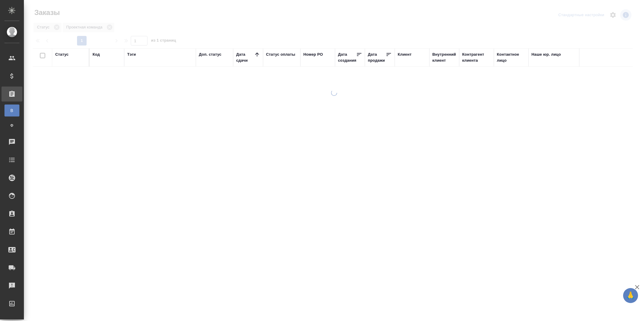  Describe the element at coordinates (377, 58) in the screenshot. I see `div: Дата продажи` at that location.